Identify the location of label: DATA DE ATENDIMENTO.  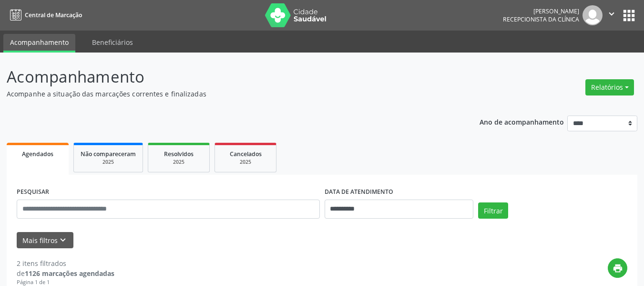
(359, 192).